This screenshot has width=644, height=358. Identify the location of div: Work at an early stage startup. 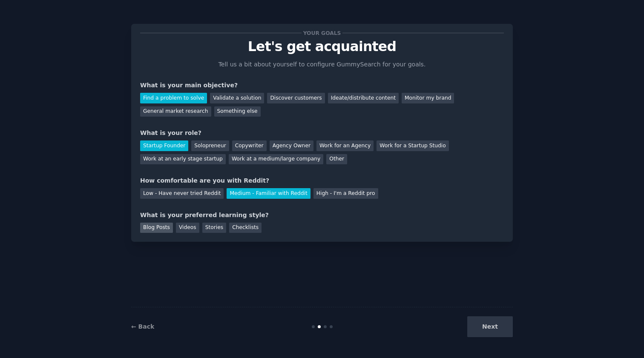
(183, 159).